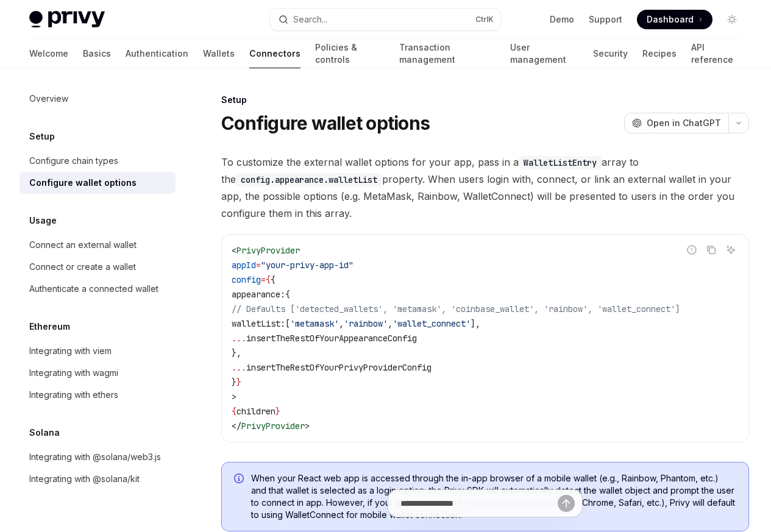  Describe the element at coordinates (675, 19) in the screenshot. I see `a: Dashboard` at that location.